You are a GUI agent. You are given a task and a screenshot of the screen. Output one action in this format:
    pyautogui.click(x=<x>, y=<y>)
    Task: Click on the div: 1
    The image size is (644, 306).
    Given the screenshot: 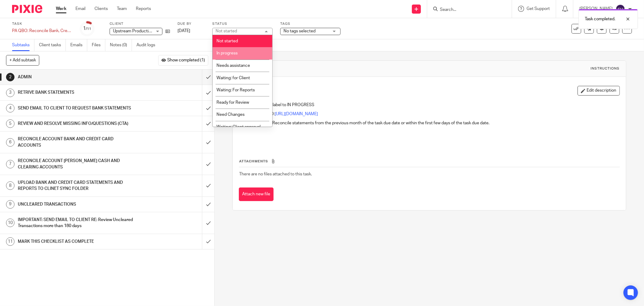 What is the action you would take?
    pyautogui.click(x=87, y=28)
    